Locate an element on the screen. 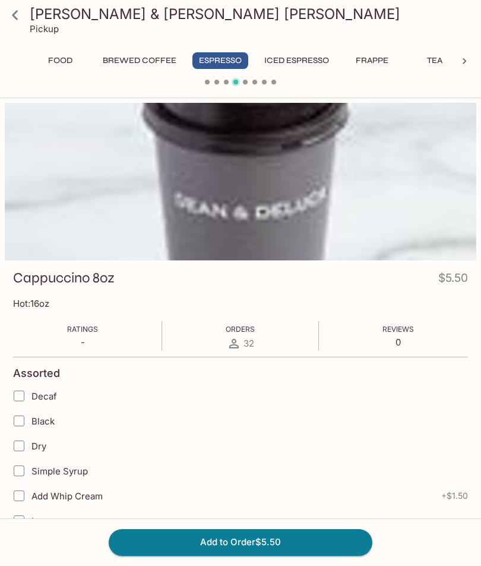 This screenshot has height=566, width=481. span: Ratings is located at coordinates (83, 329).